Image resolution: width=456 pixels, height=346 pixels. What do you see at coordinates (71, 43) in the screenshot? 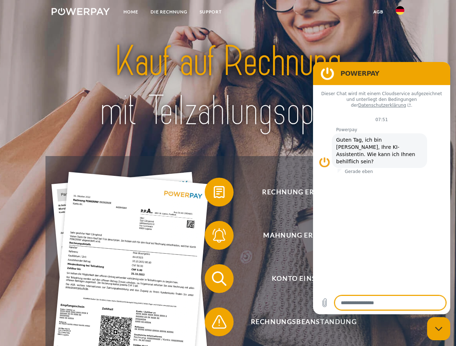
I see `a: Datenschutzerklärung(wird in einer neuen Registerkarte geöffnet)` at bounding box center [71, 43].